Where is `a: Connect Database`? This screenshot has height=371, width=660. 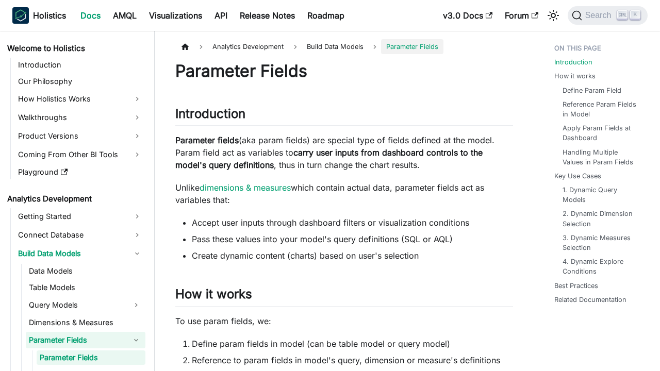
a: Connect Database is located at coordinates (80, 235).